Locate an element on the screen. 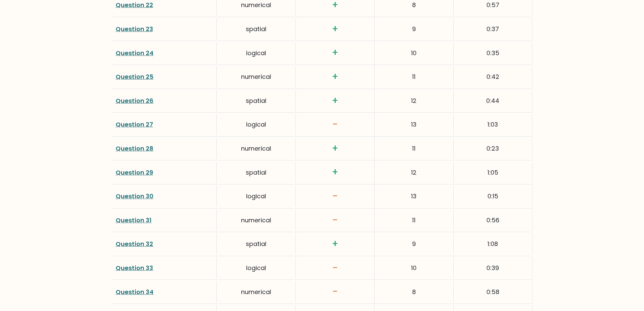 This screenshot has height=311, width=644. div: 1:03 is located at coordinates (493, 124).